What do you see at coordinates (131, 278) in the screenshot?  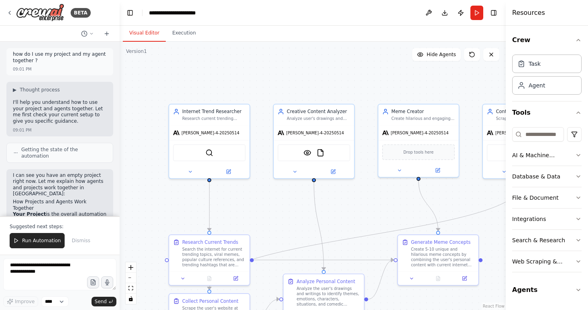 I see `button: zoom out` at bounding box center [131, 278].